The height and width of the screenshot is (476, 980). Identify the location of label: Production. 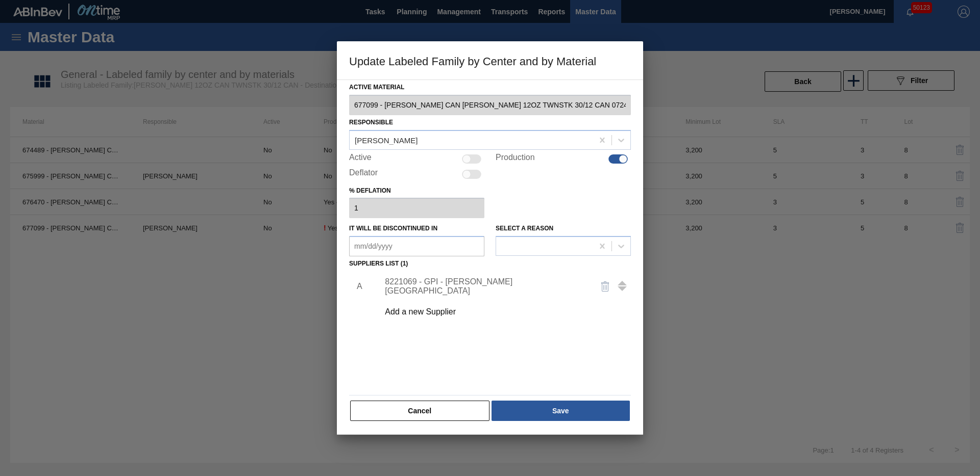
(515, 159).